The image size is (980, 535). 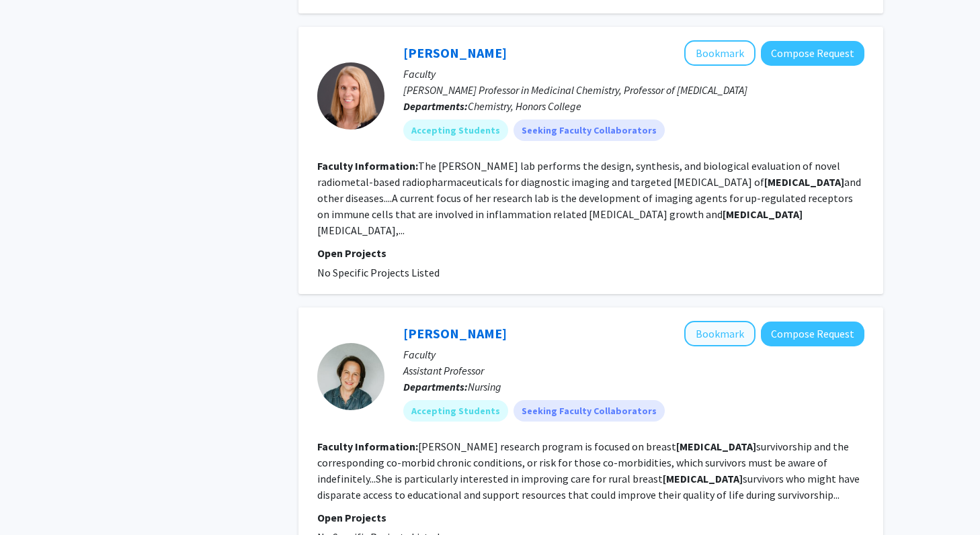 I want to click on button: Compose Request to Allison Anbari, so click(x=812, y=334).